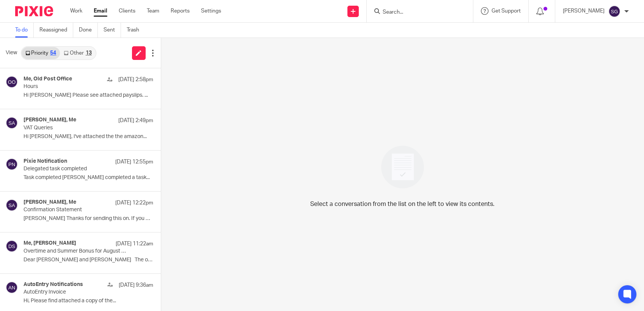 Image resolution: width=644 pixels, height=311 pixels. Describe the element at coordinates (75, 210) in the screenshot. I see `p: Confirmation Statement` at that location.